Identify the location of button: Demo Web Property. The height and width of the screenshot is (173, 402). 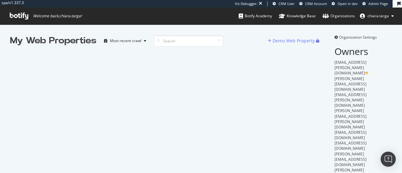
(292, 41).